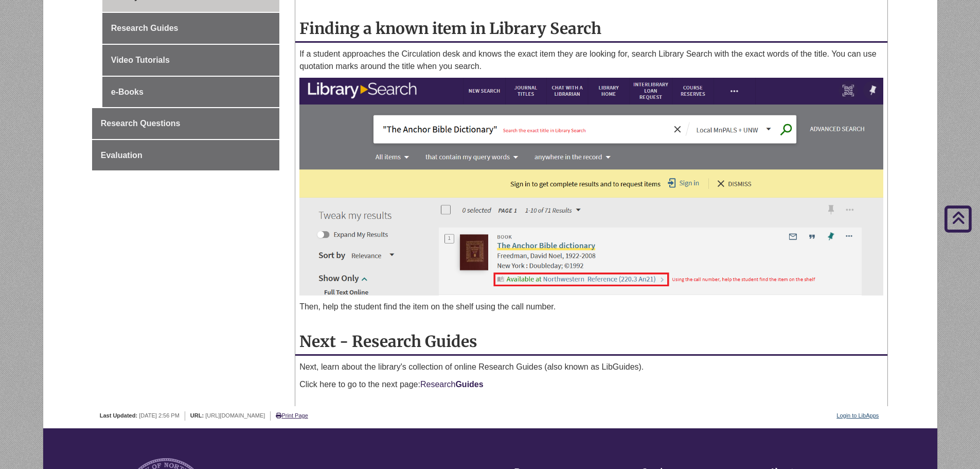  What do you see at coordinates (591, 29) in the screenshot?
I see `h2: Finding a known item in Library Search` at bounding box center [591, 29].